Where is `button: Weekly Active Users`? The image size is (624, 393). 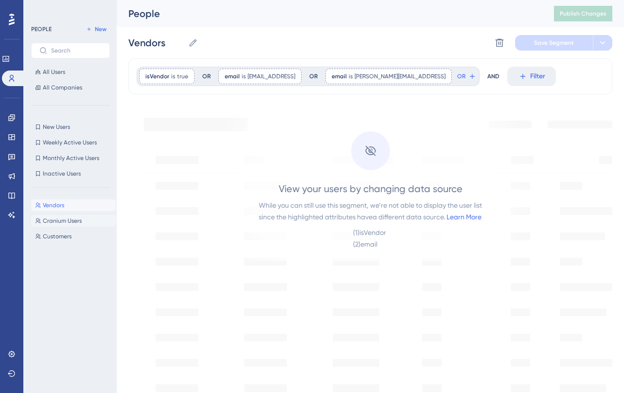 button: Weekly Active Users is located at coordinates (71, 143).